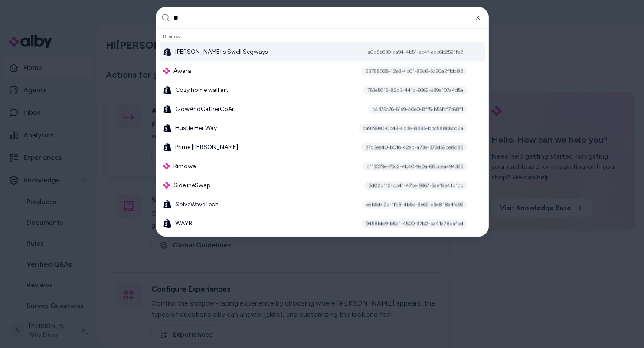  I want to click on span: Cozy home wall art, so click(202, 90).